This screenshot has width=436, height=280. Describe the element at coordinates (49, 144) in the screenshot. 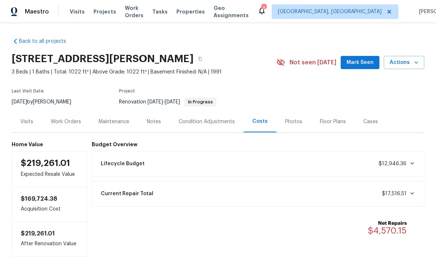

I see `h6: Home Value` at that location.